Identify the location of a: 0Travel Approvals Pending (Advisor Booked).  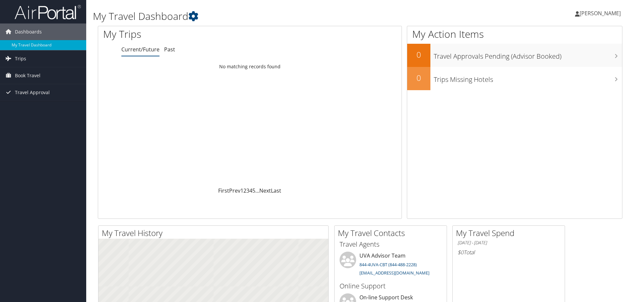
(514, 55).